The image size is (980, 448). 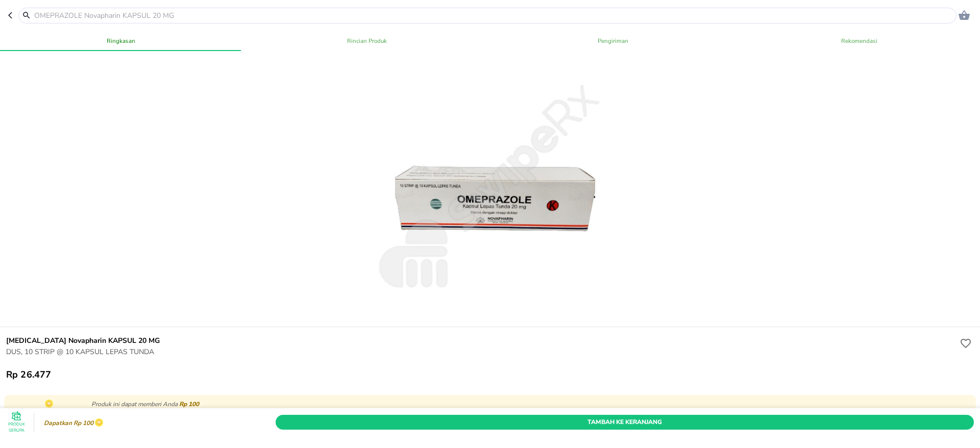 I want to click on span: Rincian Produk, so click(x=367, y=41).